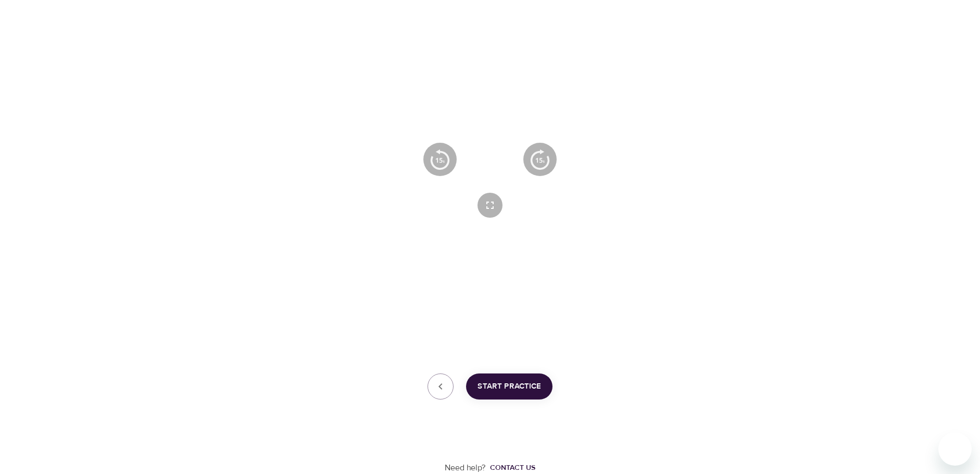 This screenshot has height=474, width=980. I want to click on span: Start Practice, so click(510, 387).